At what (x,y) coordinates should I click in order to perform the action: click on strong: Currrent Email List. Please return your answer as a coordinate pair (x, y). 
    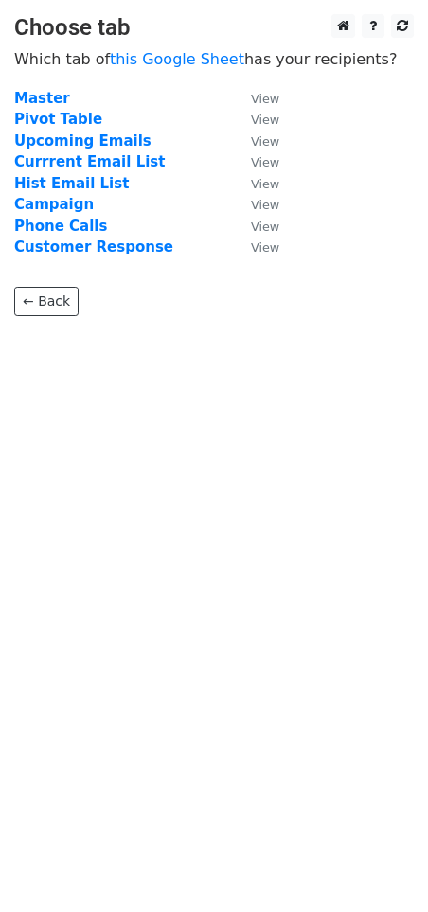
    Looking at the image, I should click on (89, 162).